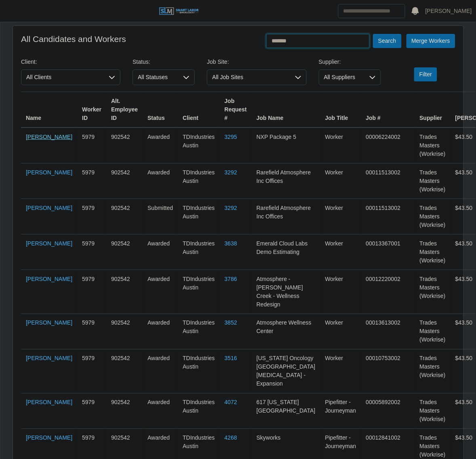 The height and width of the screenshot is (459, 476). I want to click on h4: All Candidates and Workers, so click(73, 39).